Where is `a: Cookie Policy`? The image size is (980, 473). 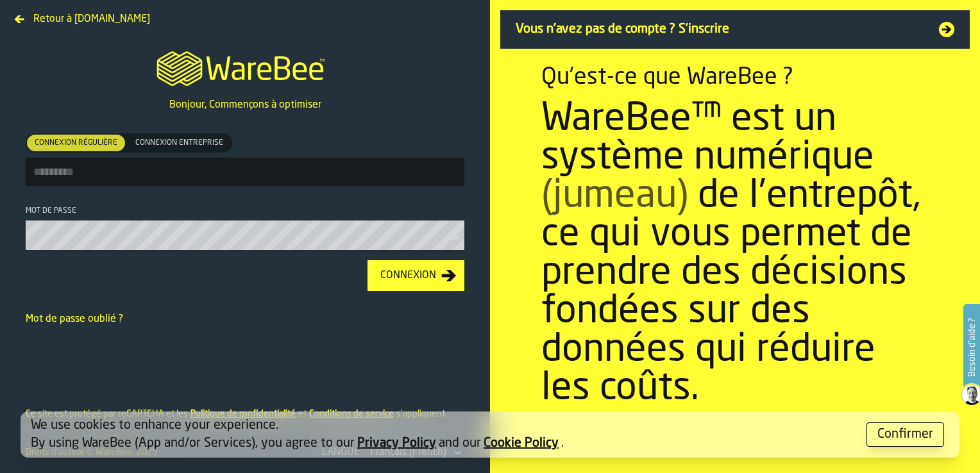 a: Cookie Policy is located at coordinates (521, 444).